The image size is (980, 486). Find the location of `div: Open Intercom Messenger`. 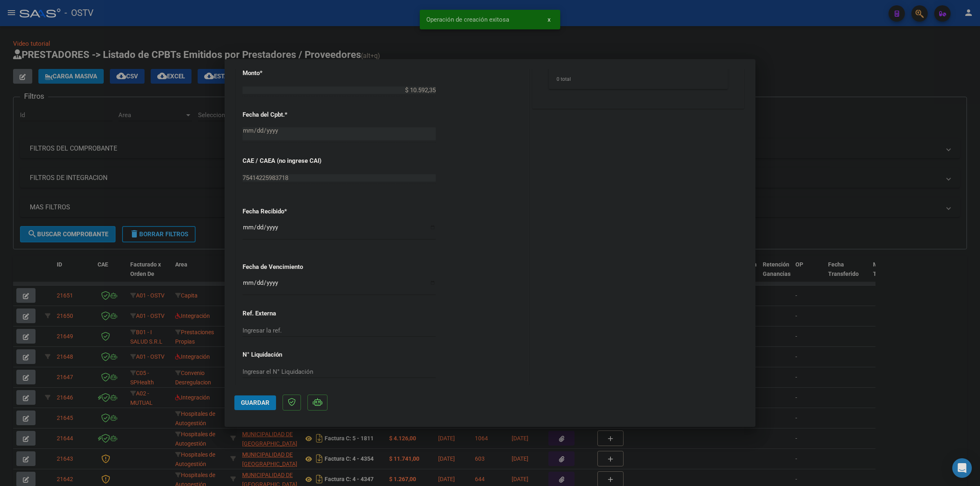

div: Open Intercom Messenger is located at coordinates (962, 469).